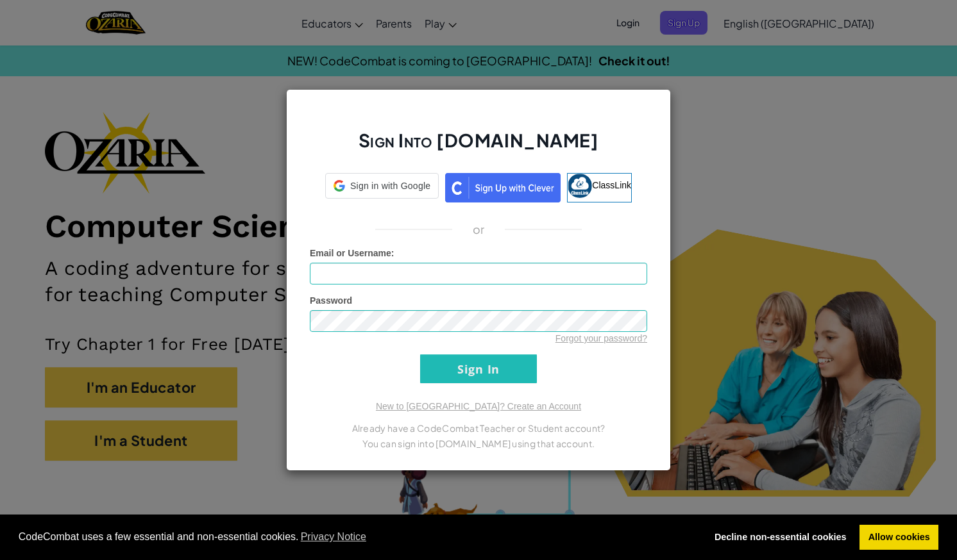  What do you see at coordinates (503, 188) in the screenshot?
I see `img: clever_sso_button@2x.png` at bounding box center [503, 188].